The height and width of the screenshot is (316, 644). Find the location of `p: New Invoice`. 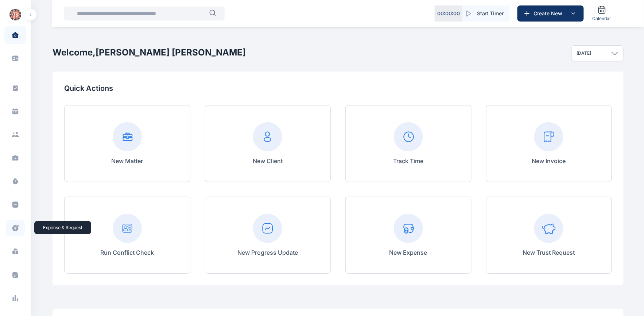

p: New Invoice is located at coordinates (549, 161).